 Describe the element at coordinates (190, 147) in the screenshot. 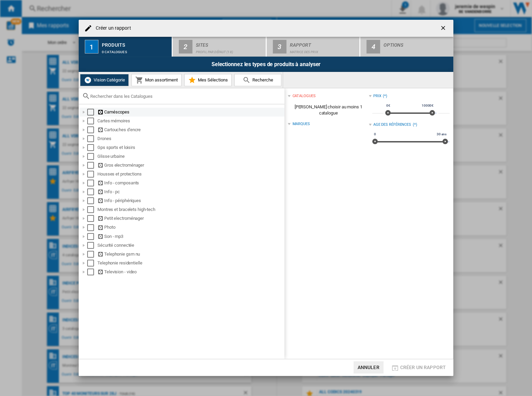

I see `div: Gps sports et loisirs` at that location.